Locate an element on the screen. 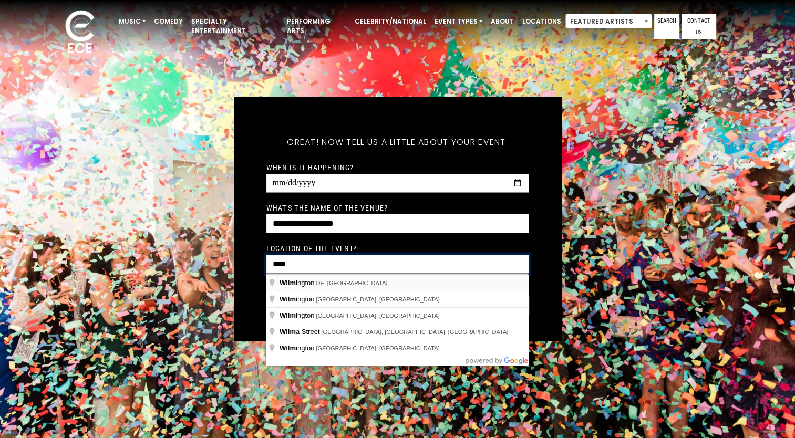 Image resolution: width=795 pixels, height=438 pixels. img: ece_new_logo_whitev2-1.png is located at coordinates (80, 33).